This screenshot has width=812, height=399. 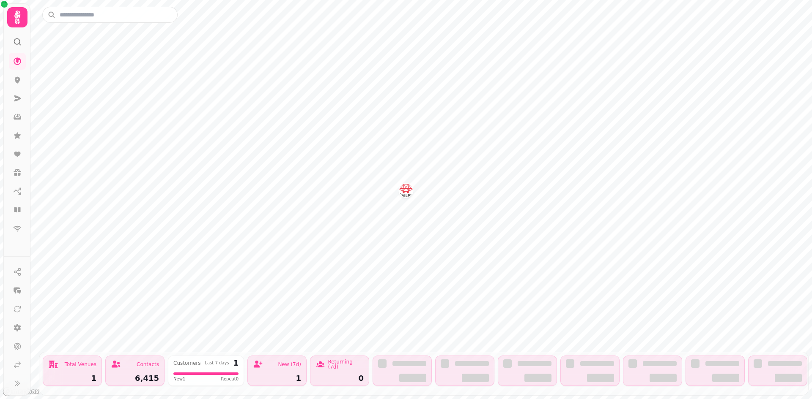 What do you see at coordinates (21, 392) in the screenshot?
I see `a: Mapbox logo` at bounding box center [21, 392].